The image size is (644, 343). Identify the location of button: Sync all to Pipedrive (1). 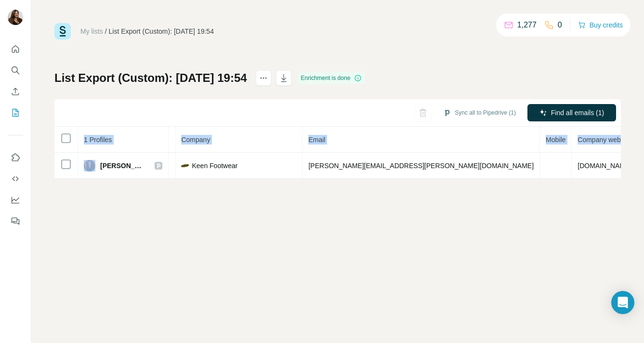
(479, 113).